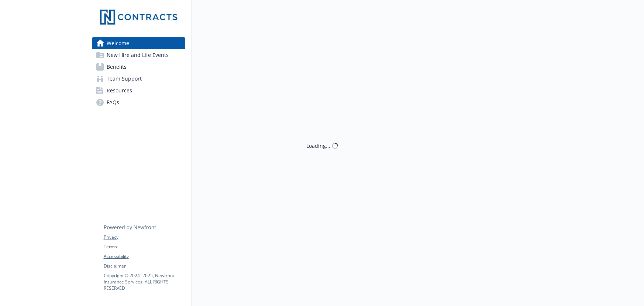  I want to click on a: Team Support, so click(139, 78).